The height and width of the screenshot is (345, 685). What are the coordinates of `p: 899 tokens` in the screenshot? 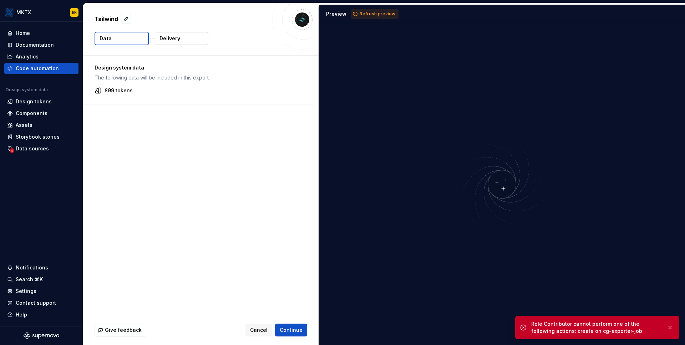 It's located at (118, 91).